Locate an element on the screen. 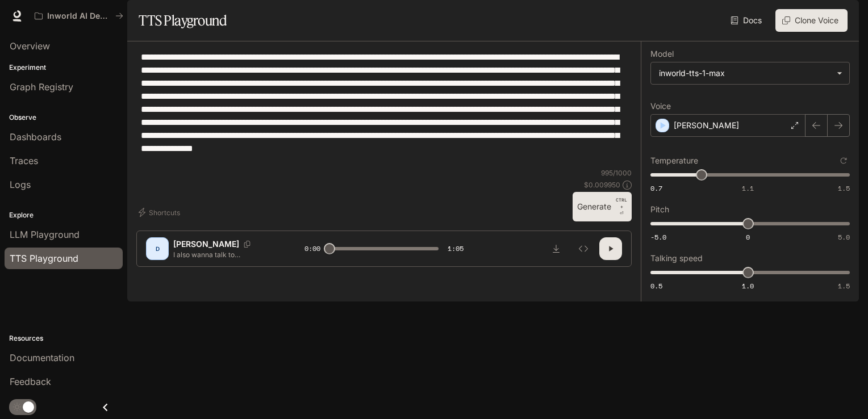 The width and height of the screenshot is (868, 419). button: Reset to default is located at coordinates (843, 160).